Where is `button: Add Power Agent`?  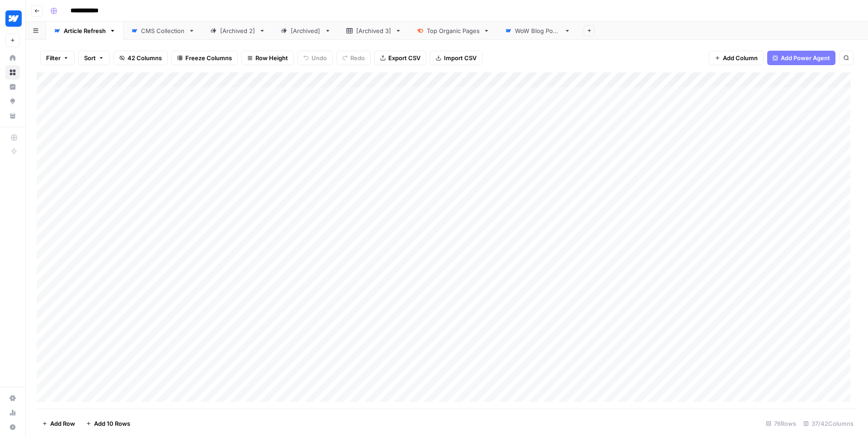 button: Add Power Agent is located at coordinates (801, 58).